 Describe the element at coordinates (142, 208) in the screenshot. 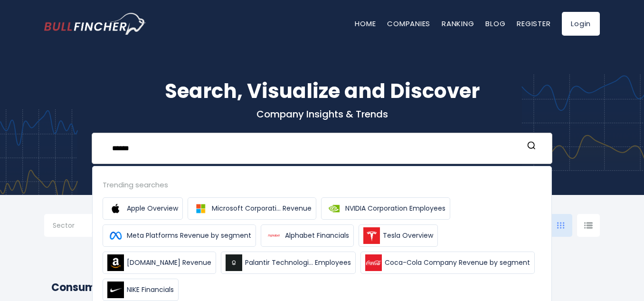

I see `a: Apple Overview` at that location.